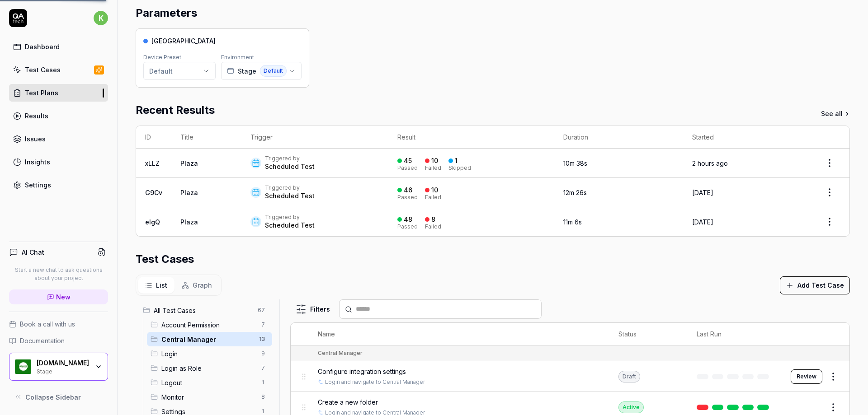  Describe the element at coordinates (314, 137) in the screenshot. I see `th: Trigger` at that location.